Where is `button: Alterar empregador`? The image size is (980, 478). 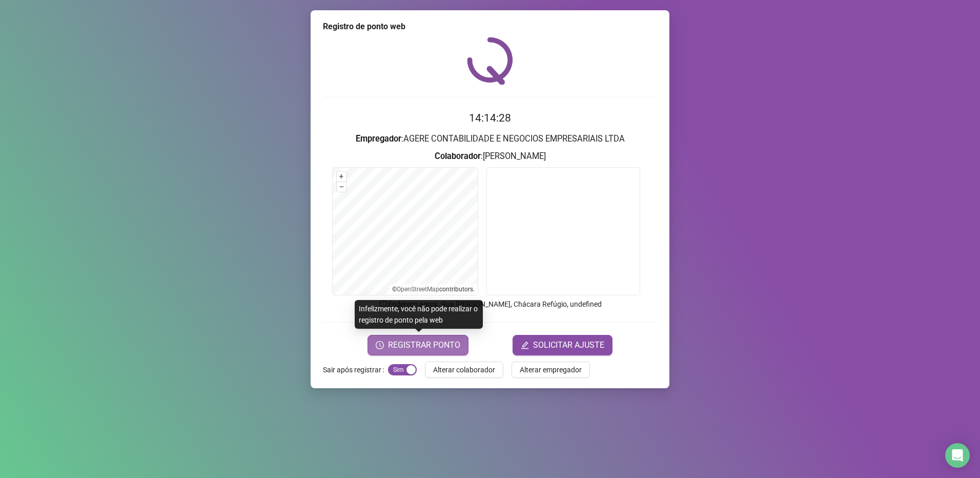
button: Alterar empregador is located at coordinates (550, 370).